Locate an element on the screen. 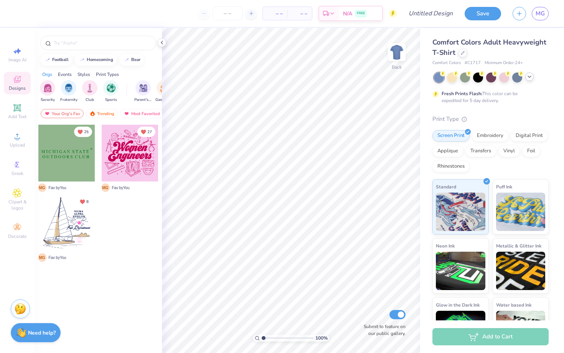 The width and height of the screenshot is (564, 353). span: MG is located at coordinates (541, 13).